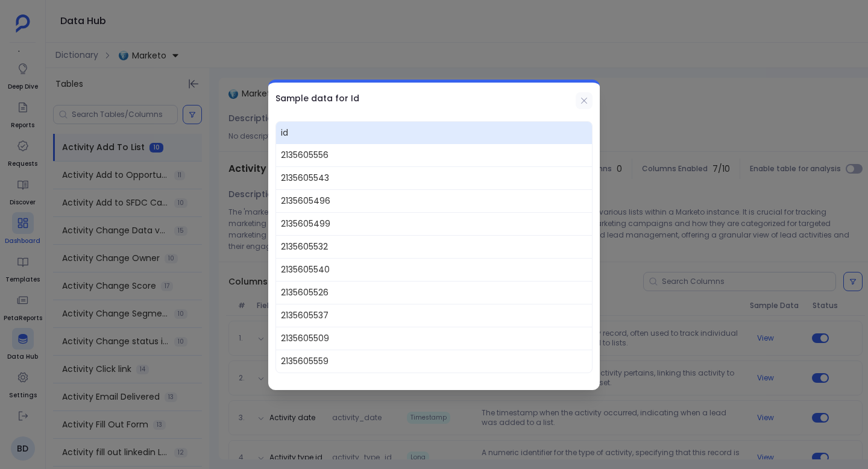 The height and width of the screenshot is (469, 868). I want to click on span: 2135605543, so click(434, 178).